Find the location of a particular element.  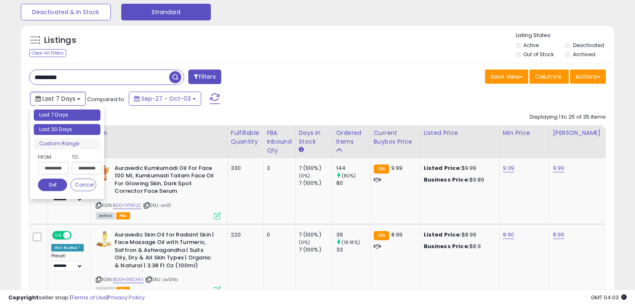

div: Win BuyBox * is located at coordinates (68, 248).